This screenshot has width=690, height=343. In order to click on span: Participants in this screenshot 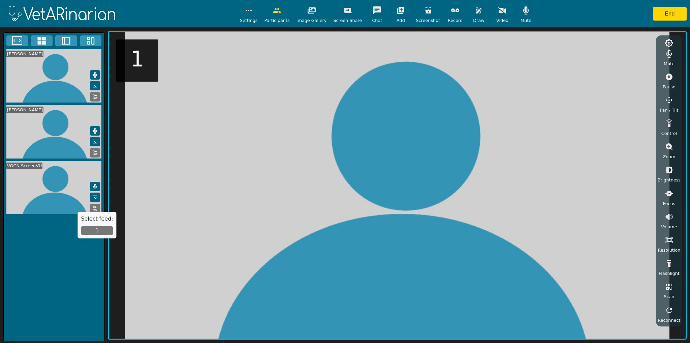, I will do `click(277, 20)`.